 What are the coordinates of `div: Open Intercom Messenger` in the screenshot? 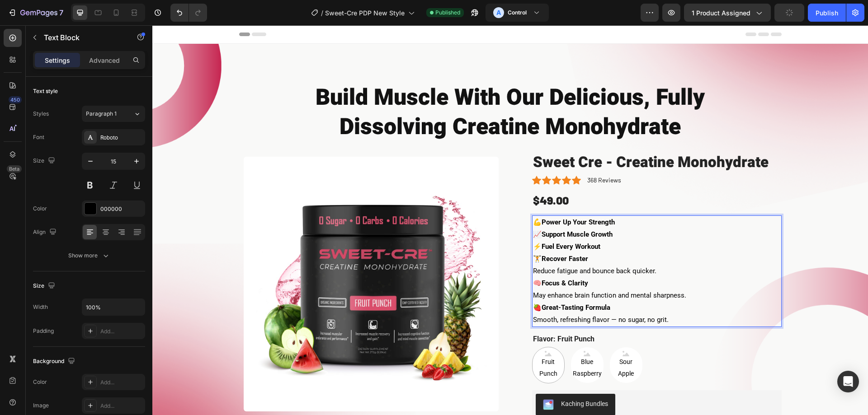 It's located at (848, 381).